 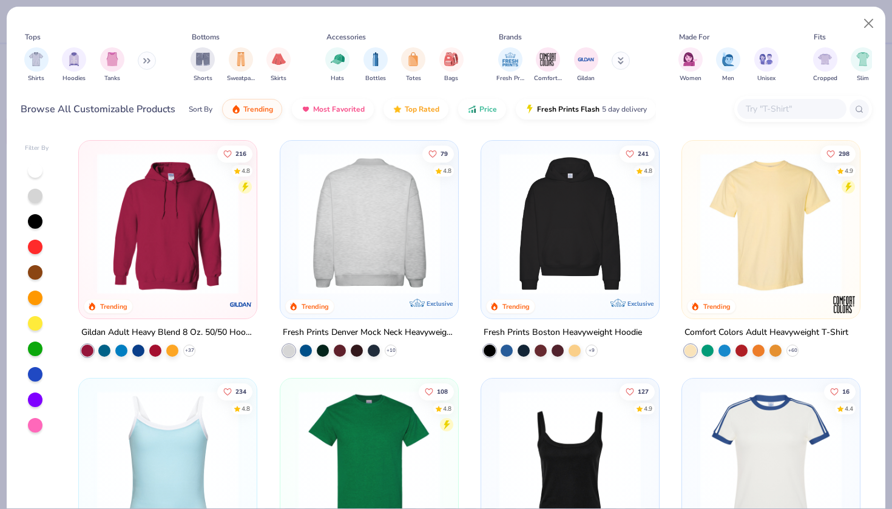 I want to click on span: Tanks, so click(x=112, y=78).